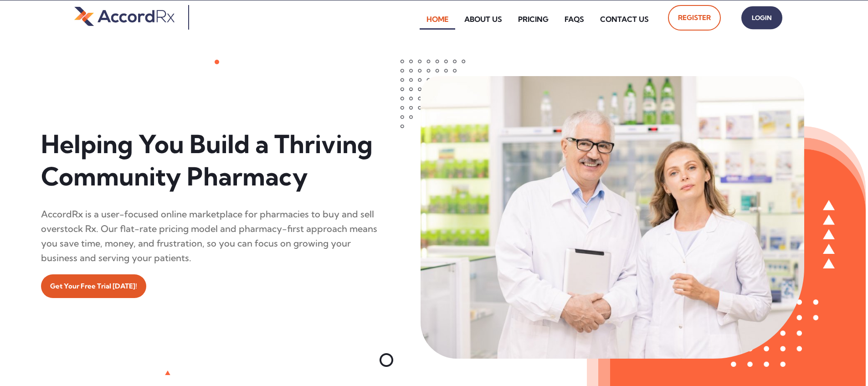 This screenshot has height=386, width=868. What do you see at coordinates (437, 19) in the screenshot?
I see `a: Home` at bounding box center [437, 19].